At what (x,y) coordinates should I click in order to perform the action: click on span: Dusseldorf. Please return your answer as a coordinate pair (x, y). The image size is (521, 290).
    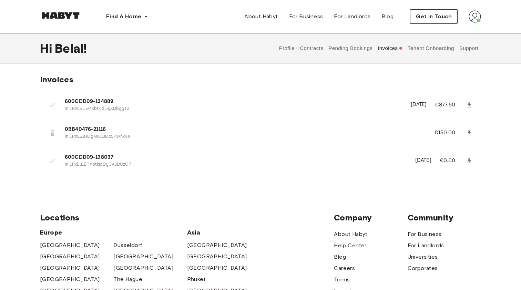
    Looking at the image, I should click on (127, 245).